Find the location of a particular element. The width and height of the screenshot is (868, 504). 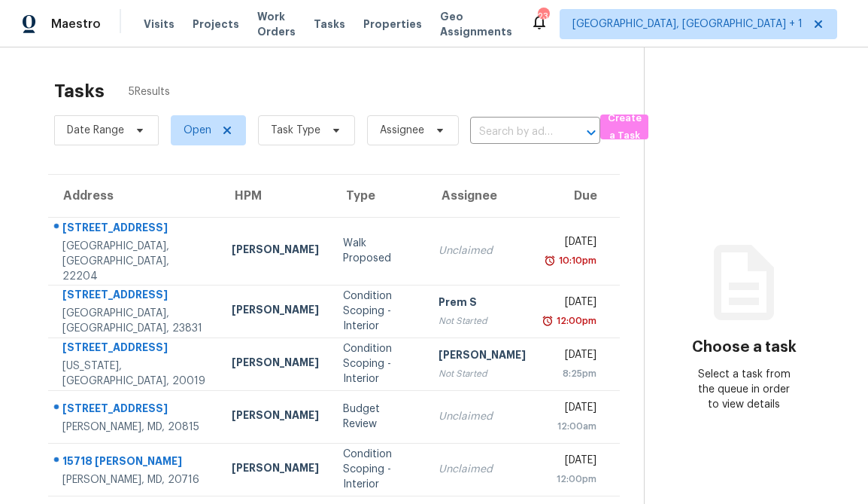

th: HPM is located at coordinates (276, 195).